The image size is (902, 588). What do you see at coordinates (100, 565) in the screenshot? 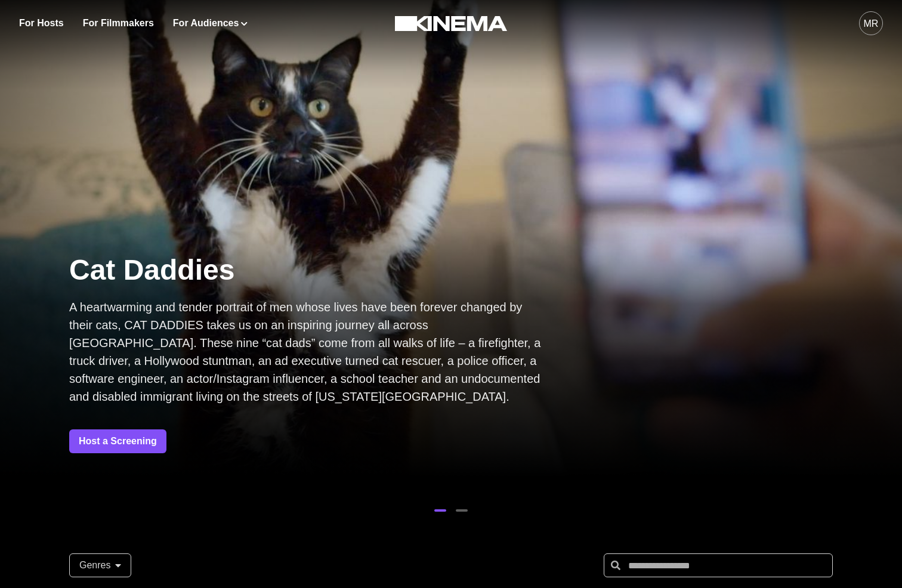
I see `button: Genres` at bounding box center [100, 565].